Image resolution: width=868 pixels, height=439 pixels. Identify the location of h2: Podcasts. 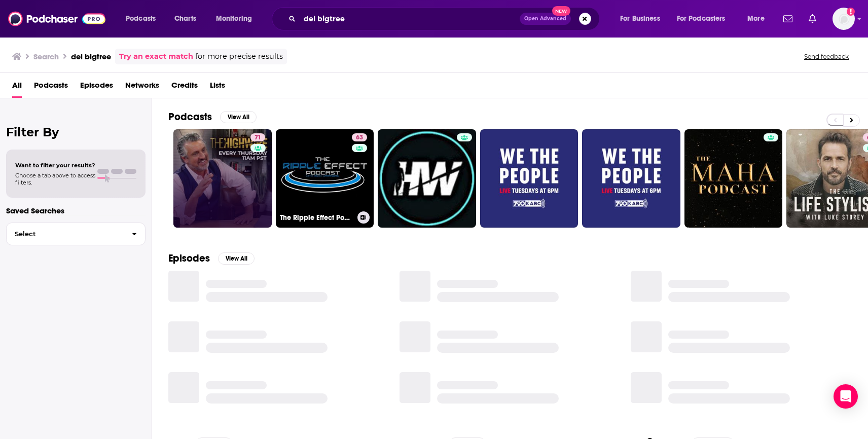
(191, 116).